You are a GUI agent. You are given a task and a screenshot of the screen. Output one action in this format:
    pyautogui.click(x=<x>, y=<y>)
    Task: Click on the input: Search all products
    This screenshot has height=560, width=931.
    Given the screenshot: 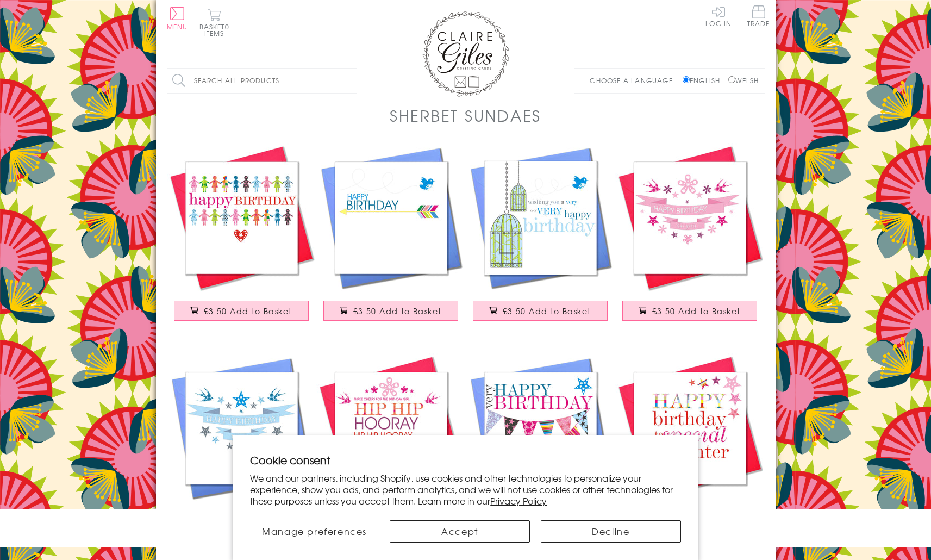 What is the action you would take?
    pyautogui.click(x=262, y=80)
    